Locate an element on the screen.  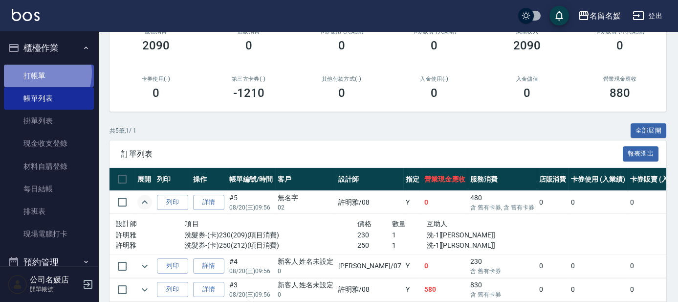
a: 報表匯出 is located at coordinates (641, 153).